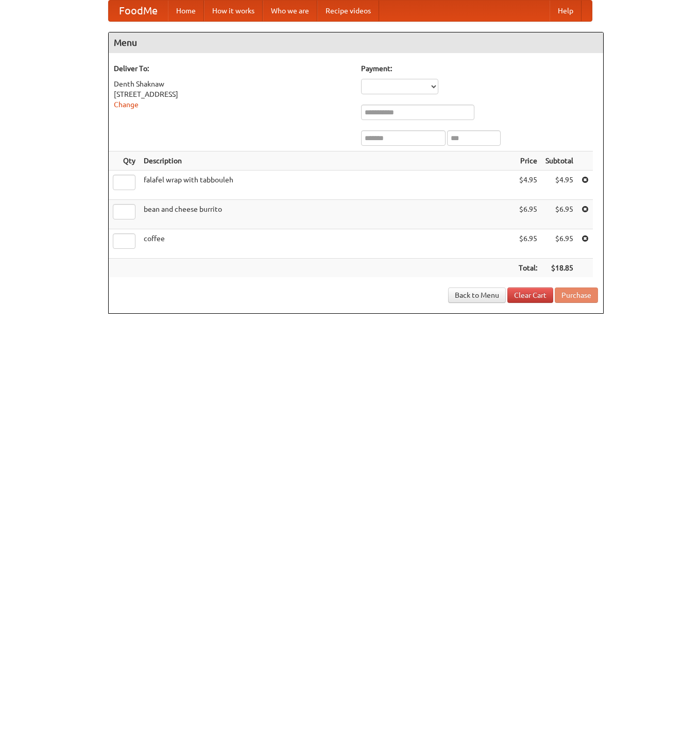  Describe the element at coordinates (576, 295) in the screenshot. I see `button: Purchase` at that location.